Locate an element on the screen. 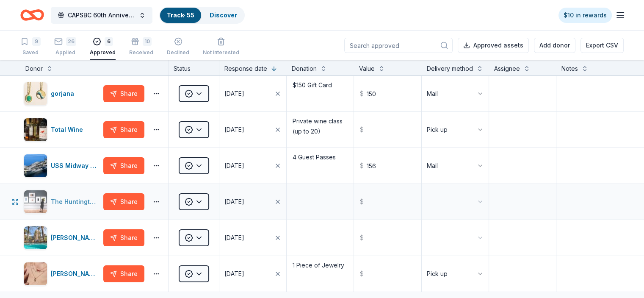  button: 26Applied is located at coordinates (65, 47).